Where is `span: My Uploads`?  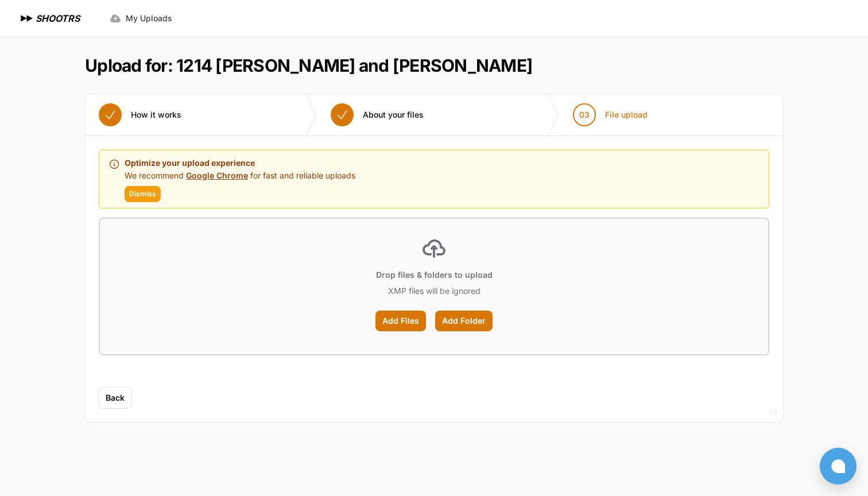 span: My Uploads is located at coordinates (149, 19).